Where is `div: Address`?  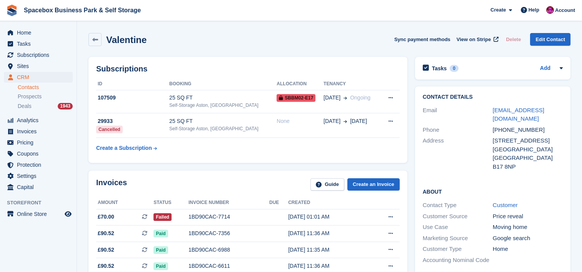 div: Address is located at coordinates (458, 154).